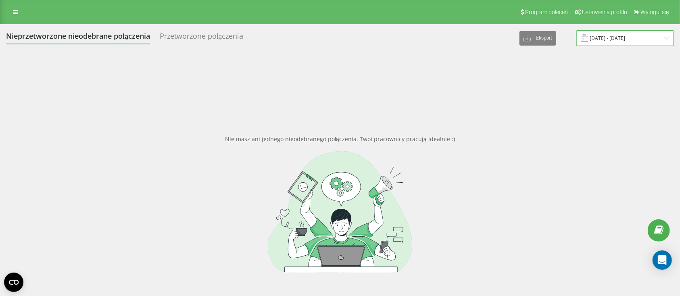  Describe the element at coordinates (538, 38) in the screenshot. I see `button: Eksport` at that location.